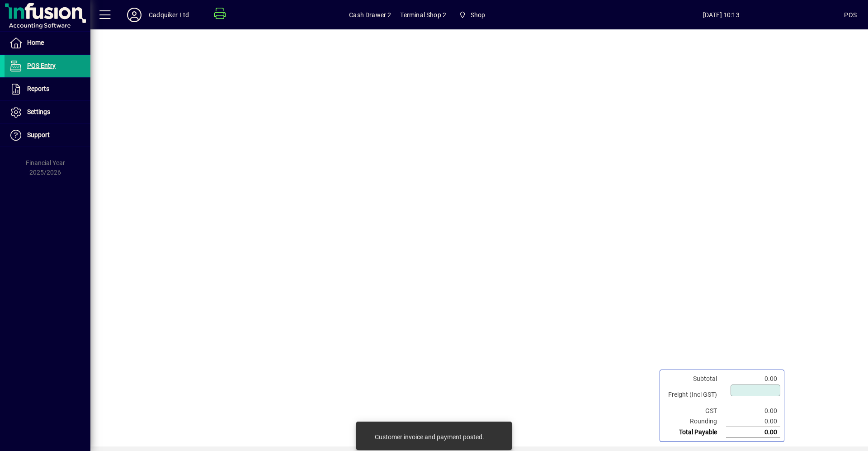 The width and height of the screenshot is (868, 451). Describe the element at coordinates (695, 395) in the screenshot. I see `td: Freight (Incl GST)` at that location.